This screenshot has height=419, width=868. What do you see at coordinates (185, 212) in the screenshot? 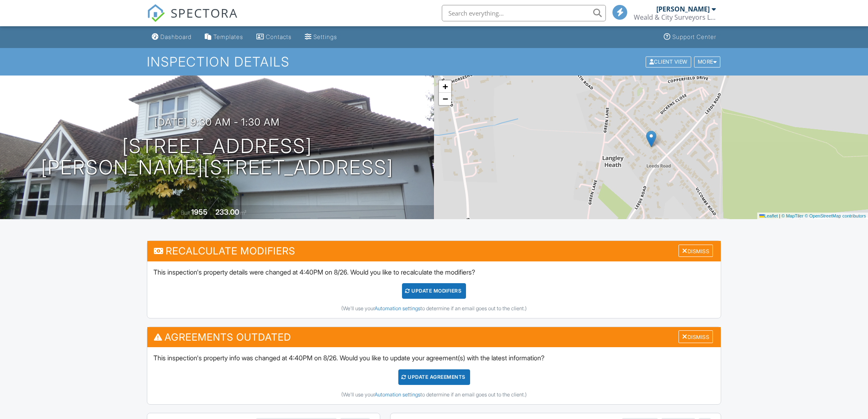
I see `span: Built` at bounding box center [185, 212].